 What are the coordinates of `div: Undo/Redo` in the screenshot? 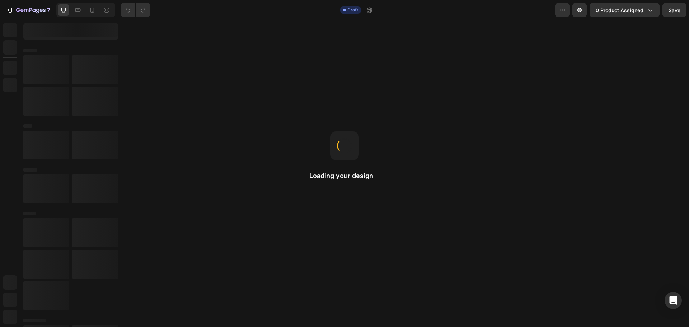 It's located at (135, 10).